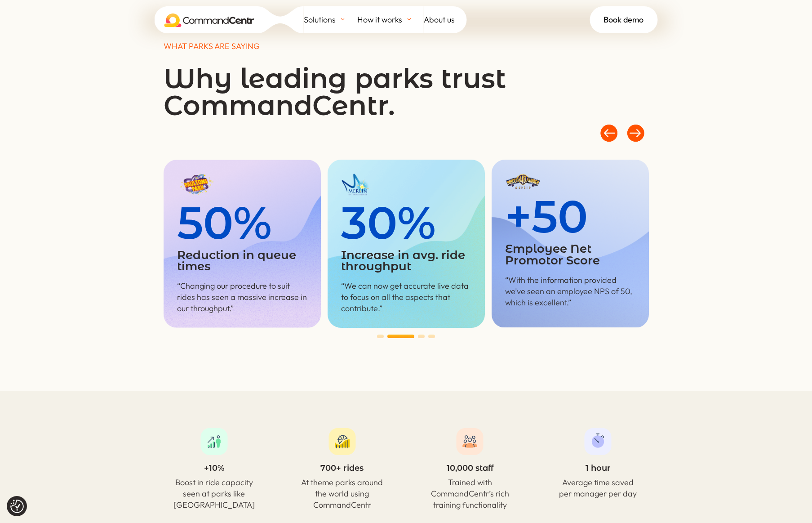 The image size is (812, 523). What do you see at coordinates (470, 493) in the screenshot?
I see `span: Trained with CommandCentr’s rich training functionality` at bounding box center [470, 493].